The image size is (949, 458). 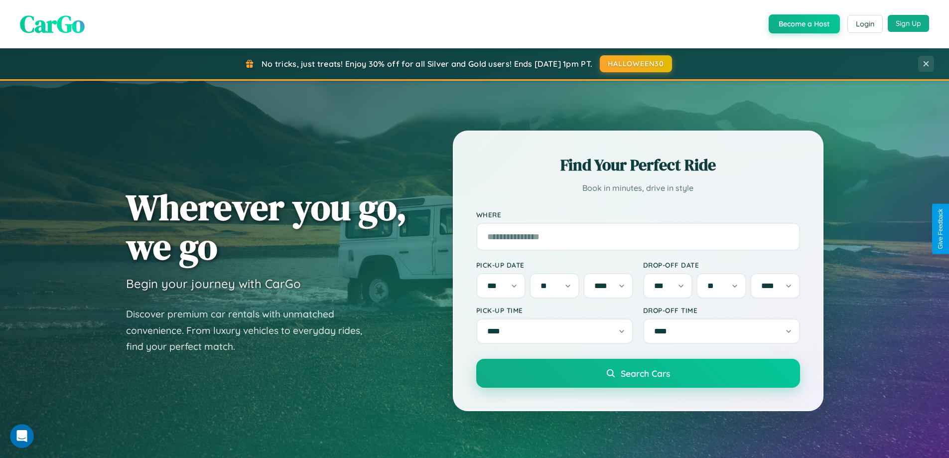 What do you see at coordinates (52, 24) in the screenshot?
I see `span: CarGo` at bounding box center [52, 24].